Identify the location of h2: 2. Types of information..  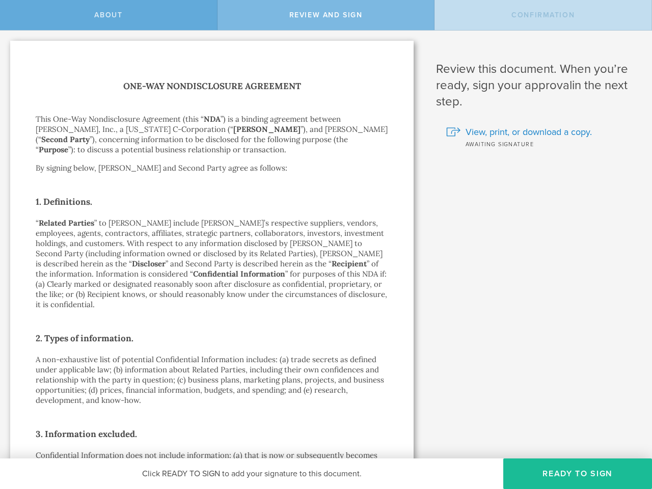
(212, 338).